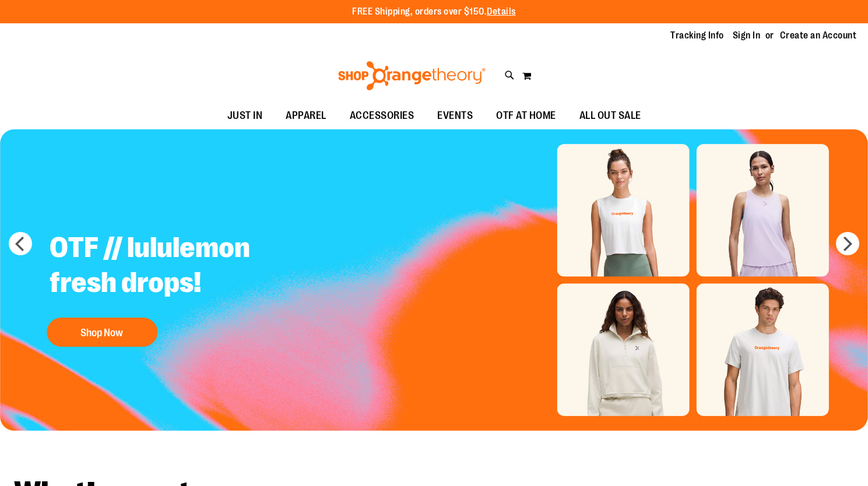 This screenshot has height=486, width=868. Describe the element at coordinates (847, 243) in the screenshot. I see `button: next` at that location.